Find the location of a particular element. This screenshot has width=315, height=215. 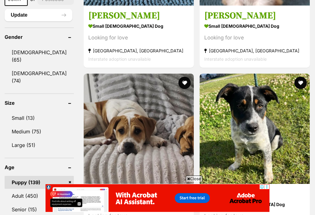

header: Age is located at coordinates (39, 167).